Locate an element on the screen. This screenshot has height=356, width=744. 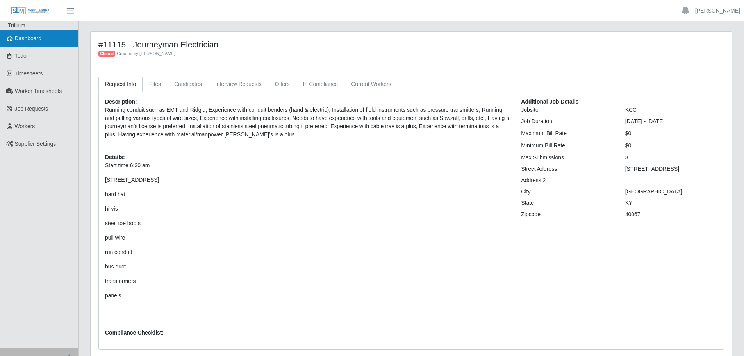
div: KCC is located at coordinates (672, 110).